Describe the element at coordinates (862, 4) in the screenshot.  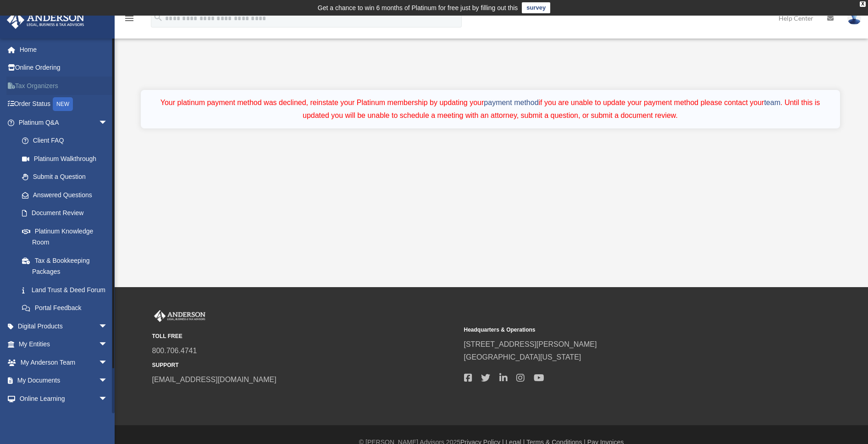
I see `div: close` at that location.